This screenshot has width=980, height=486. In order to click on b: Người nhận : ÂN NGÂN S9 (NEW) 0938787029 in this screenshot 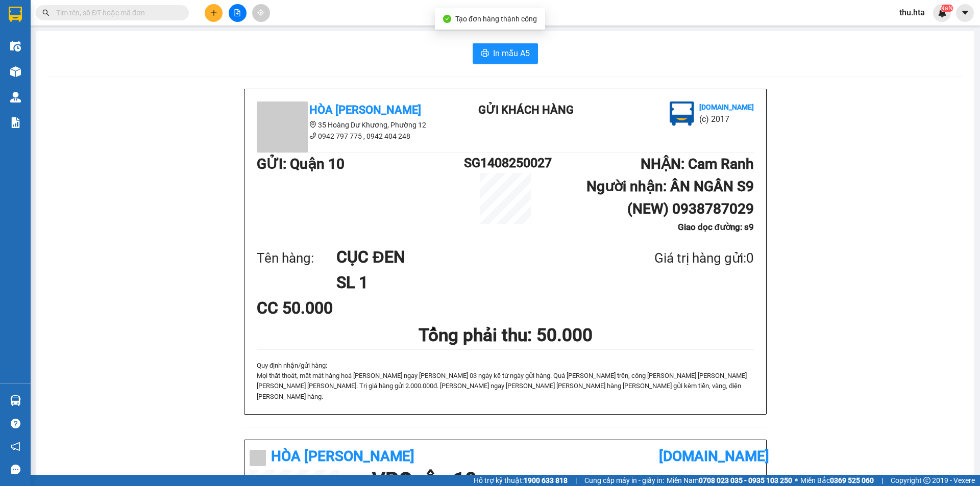, I will do `click(670, 198)`.